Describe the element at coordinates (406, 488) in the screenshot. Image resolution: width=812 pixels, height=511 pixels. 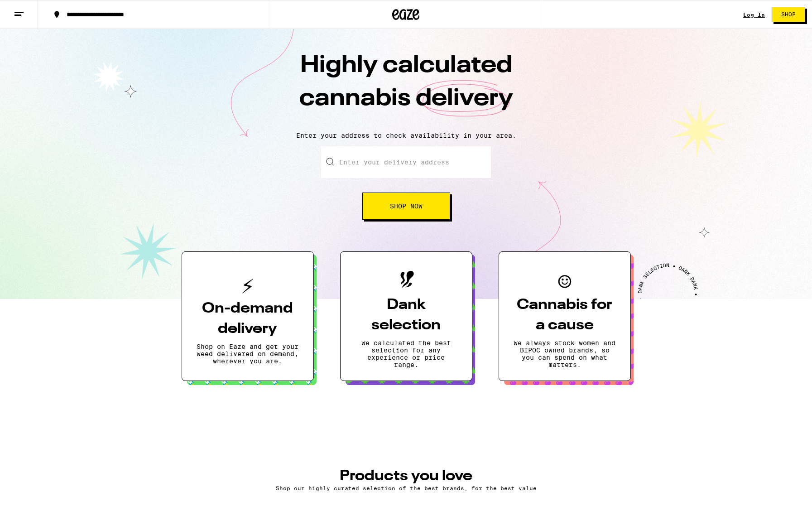
I see `p: Shop our highly curated selection of the best brands, for the best value` at that location.